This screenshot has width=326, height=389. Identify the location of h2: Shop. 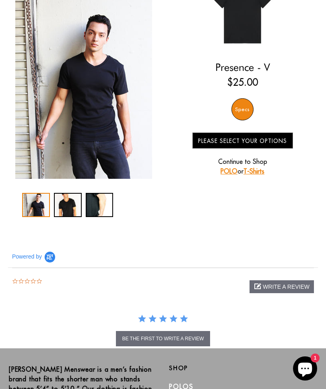
(243, 368).